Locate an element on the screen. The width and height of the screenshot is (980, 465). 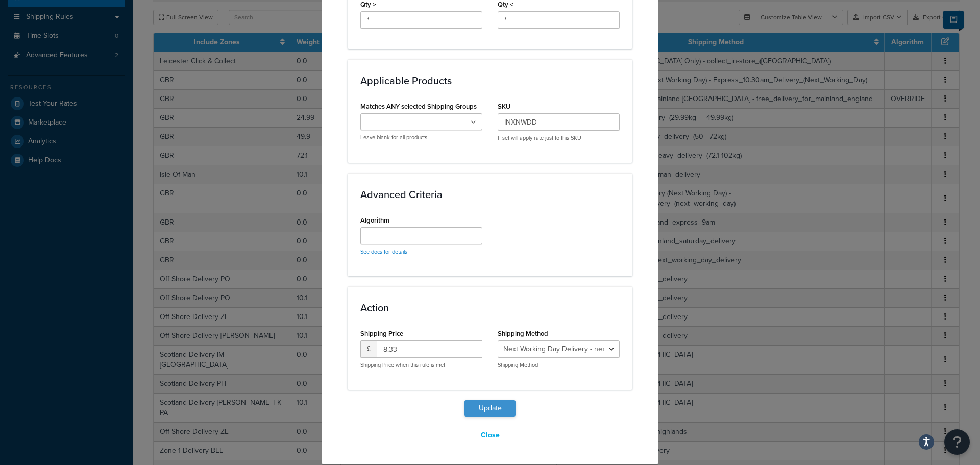
label: Qty <= is located at coordinates (507, 4).